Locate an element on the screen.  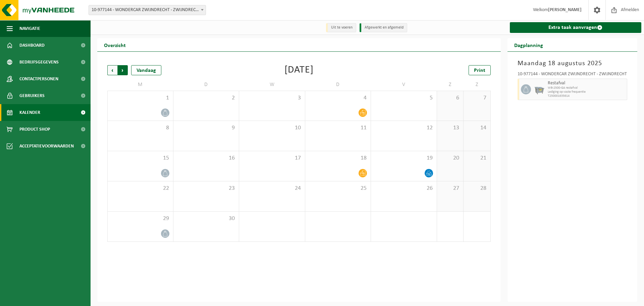
span: 21 is located at coordinates (476, 158).